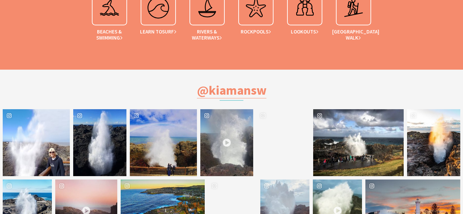 Image resolution: width=463 pixels, height=214 pixels. I want to click on span: Walk, so click(353, 38).